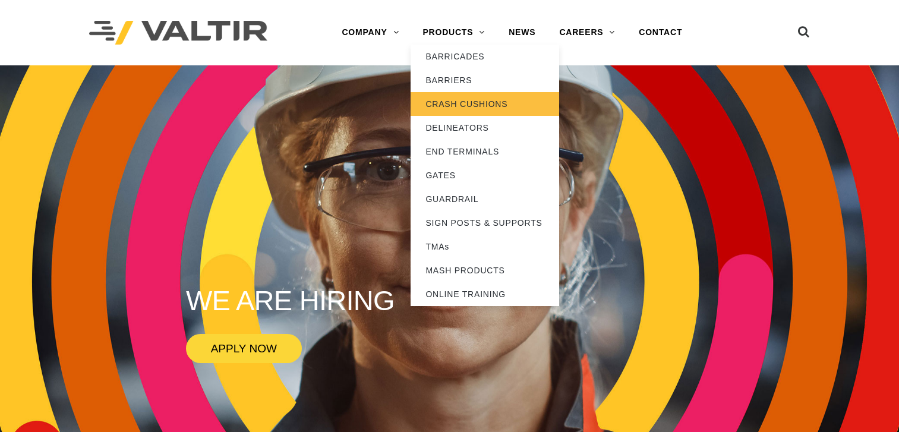  Describe the element at coordinates (522, 33) in the screenshot. I see `a: NEWS` at that location.